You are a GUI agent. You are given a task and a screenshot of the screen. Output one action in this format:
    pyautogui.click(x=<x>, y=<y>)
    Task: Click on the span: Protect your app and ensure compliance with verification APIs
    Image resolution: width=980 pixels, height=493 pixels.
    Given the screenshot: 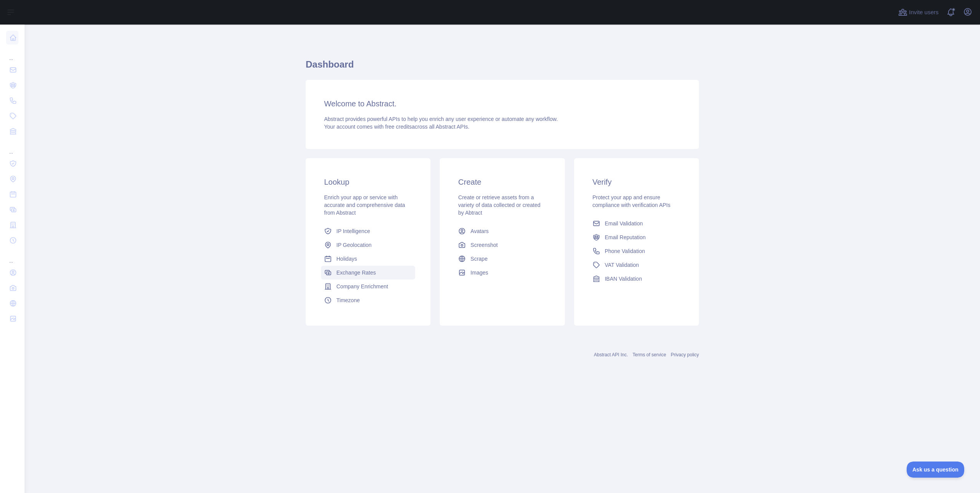 What is the action you would take?
    pyautogui.click(x=631, y=201)
    